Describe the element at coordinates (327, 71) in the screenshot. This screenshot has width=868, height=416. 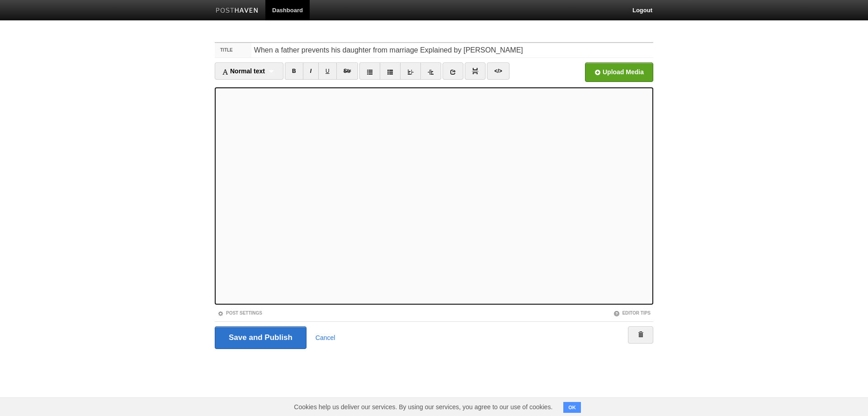
I see `a: U` at that location.